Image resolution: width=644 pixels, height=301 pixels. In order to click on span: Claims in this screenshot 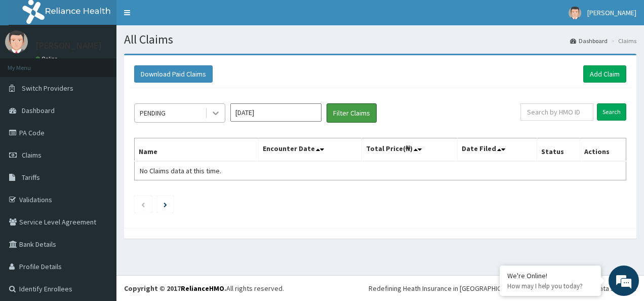, I will do `click(31, 155)`.